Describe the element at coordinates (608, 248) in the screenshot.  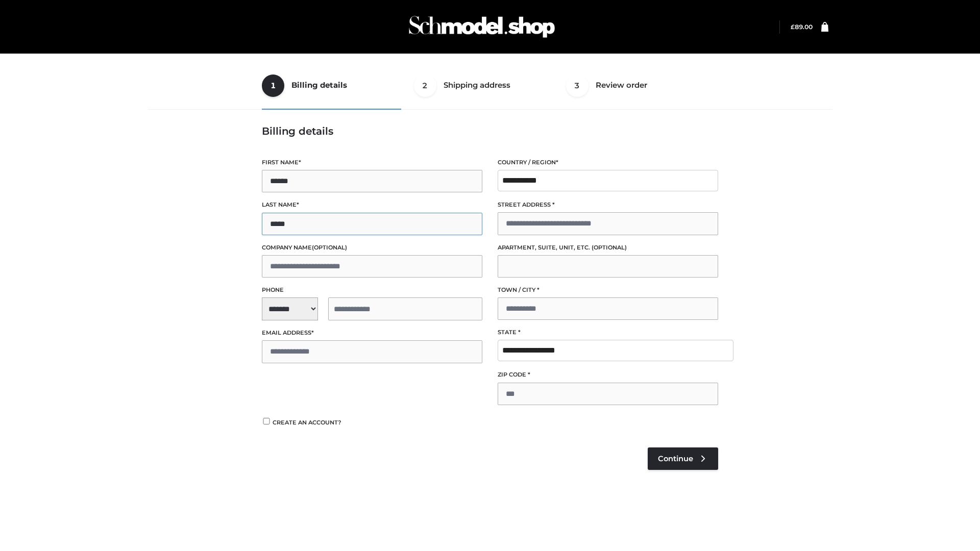
I see `label: Apartment, suite, unit, etc.` at that location.